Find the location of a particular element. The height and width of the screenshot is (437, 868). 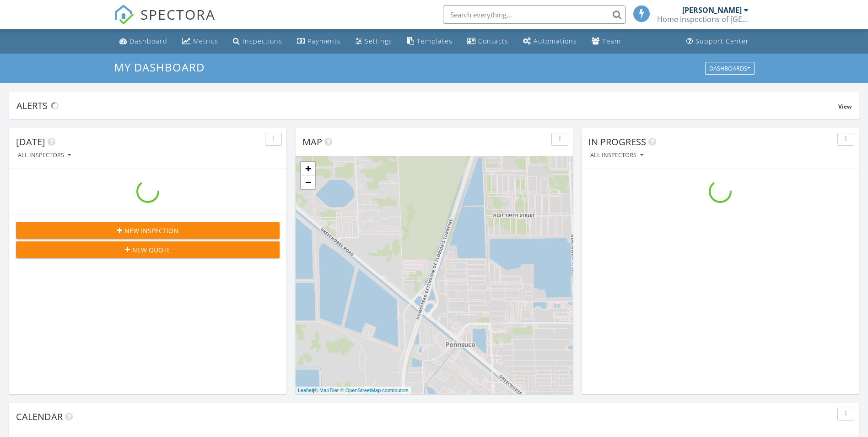

span: Map is located at coordinates (312, 141).